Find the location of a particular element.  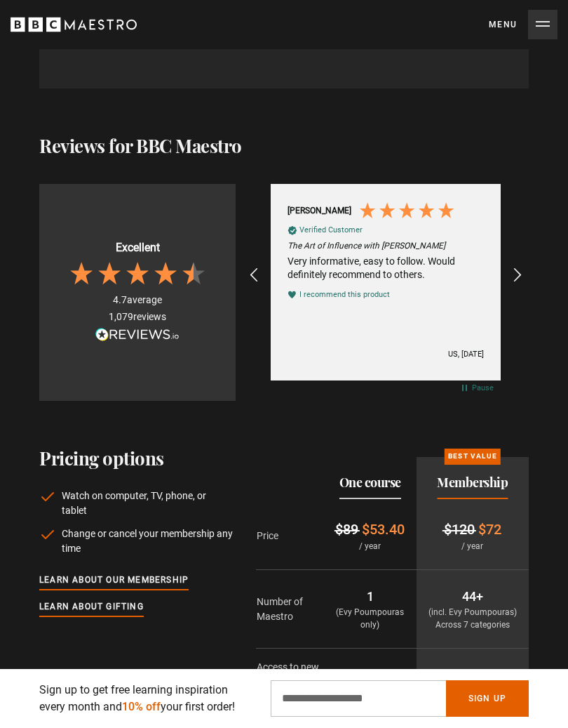

p: (Evy Poumpouras only) is located at coordinates (370, 618).